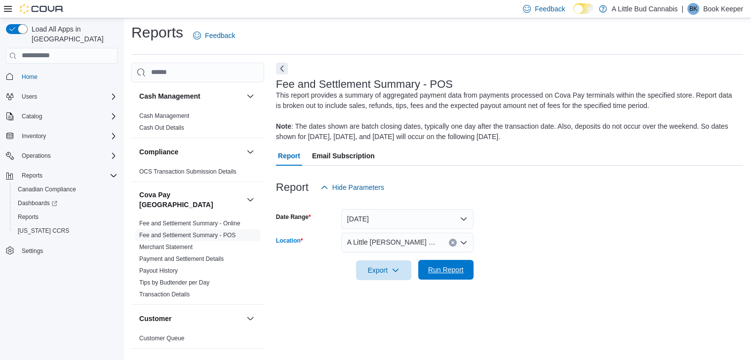 Image resolution: width=751 pixels, height=360 pixels. What do you see at coordinates (32, 251) in the screenshot?
I see `a: Settings` at bounding box center [32, 251].